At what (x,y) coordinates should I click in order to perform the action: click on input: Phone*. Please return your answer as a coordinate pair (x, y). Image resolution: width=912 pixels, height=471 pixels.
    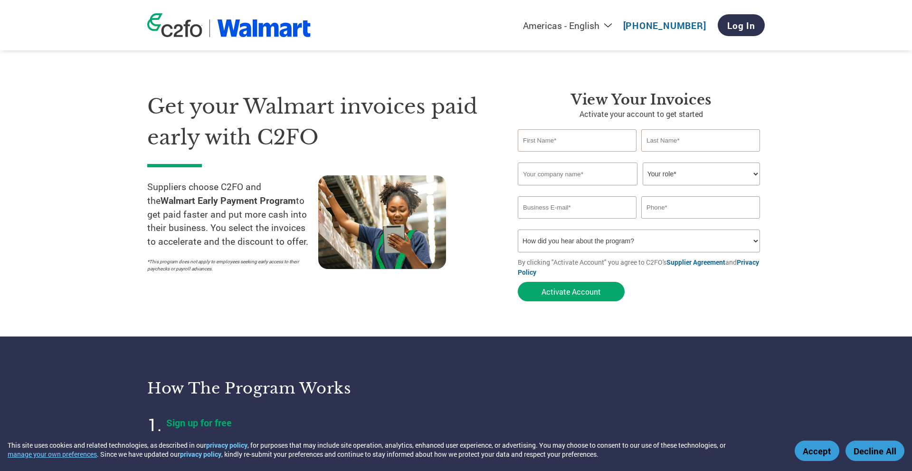
    Looking at the image, I should click on (701, 207).